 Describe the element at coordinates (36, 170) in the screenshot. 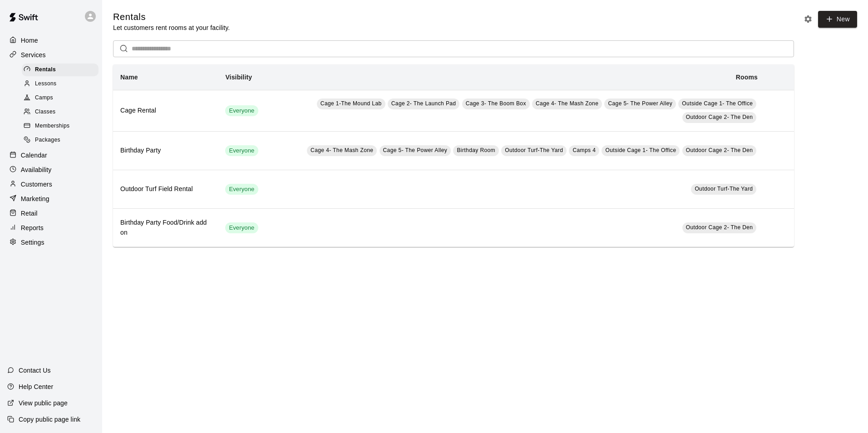

I see `p: Availability` at that location.